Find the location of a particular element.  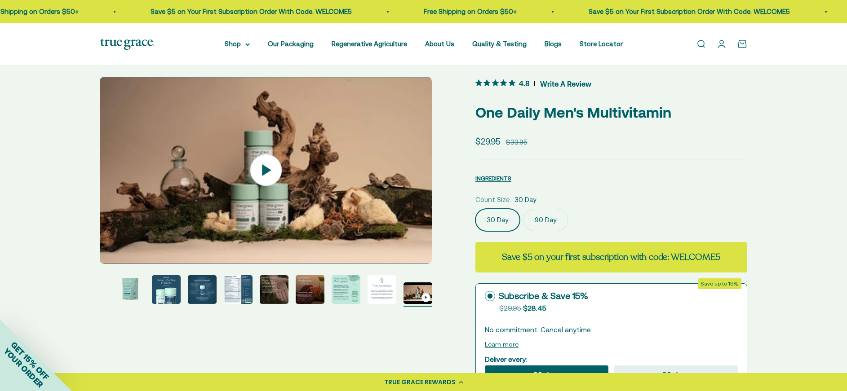

a: Quality & Testing is located at coordinates (499, 44).